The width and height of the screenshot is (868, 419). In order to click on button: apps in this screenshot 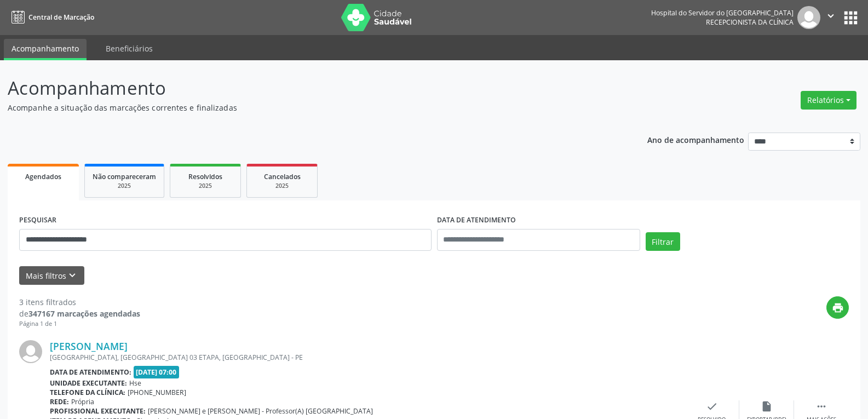, I will do `click(850, 18)`.